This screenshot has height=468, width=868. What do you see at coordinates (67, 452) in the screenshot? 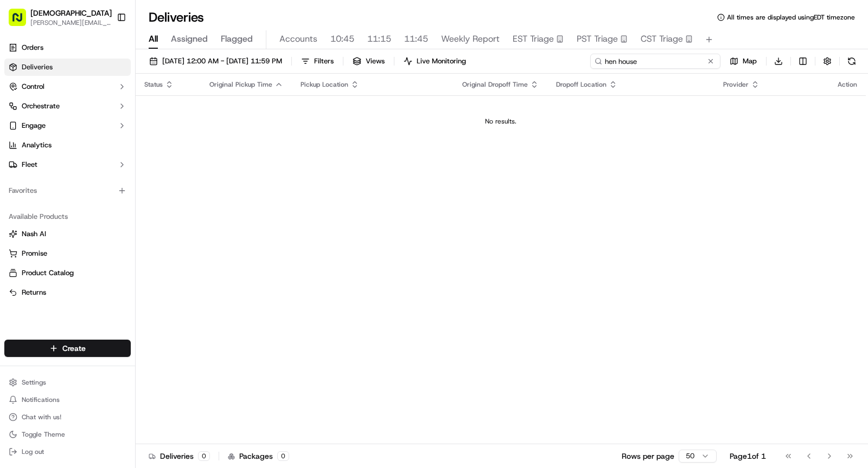
I see `button: Log out` at bounding box center [67, 452].